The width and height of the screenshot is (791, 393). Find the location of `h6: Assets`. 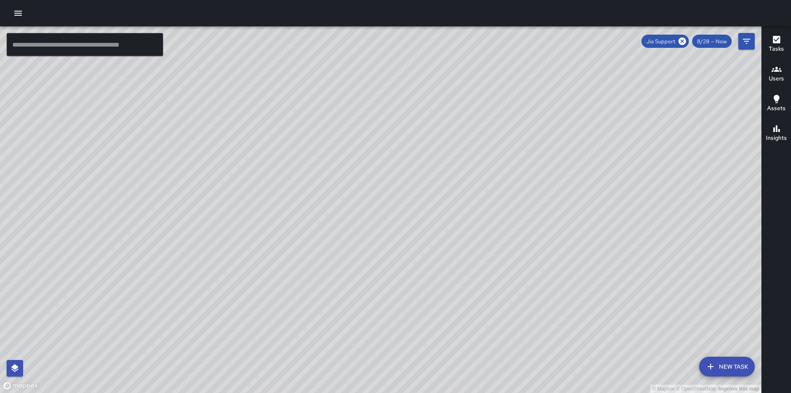

h6: Assets is located at coordinates (776, 108).